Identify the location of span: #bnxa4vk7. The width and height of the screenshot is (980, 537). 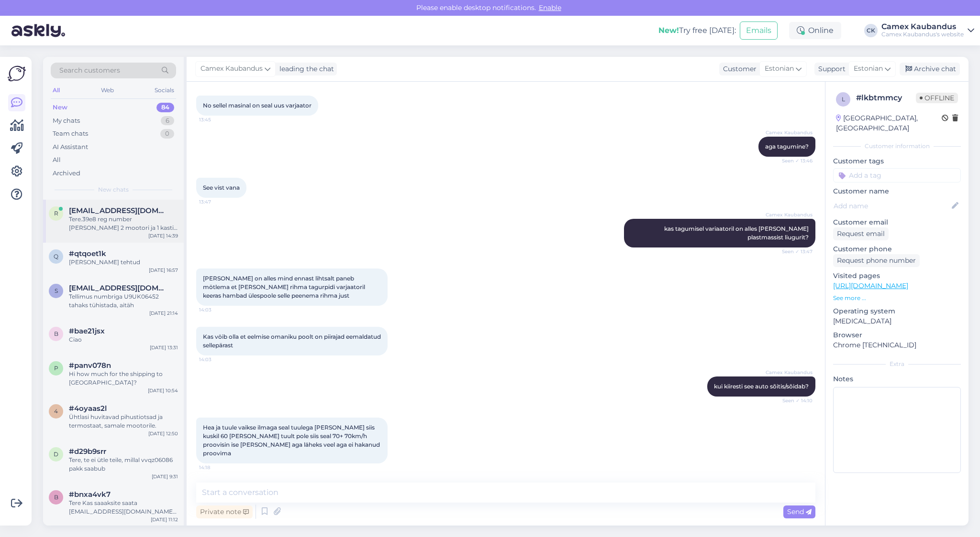
(89, 495).